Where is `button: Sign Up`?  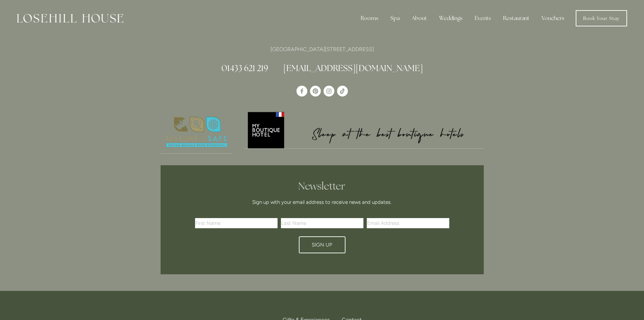 button: Sign Up is located at coordinates (322, 244).